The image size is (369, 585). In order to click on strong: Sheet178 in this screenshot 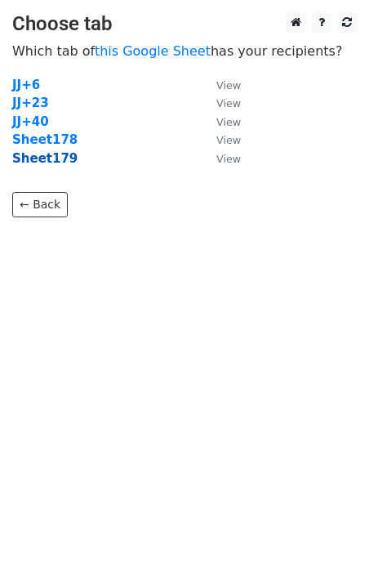, I will do `click(45, 140)`.